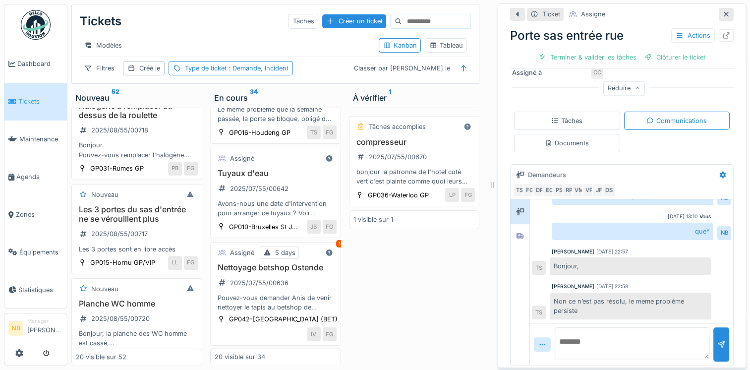 This screenshot has height=370, width=750. What do you see at coordinates (137, 338) in the screenshot?
I see `div: Bonjour, la planche des WC homme est cassé, Serait-il possible de la remplacer ?. Belle journée.` at bounding box center [137, 338].